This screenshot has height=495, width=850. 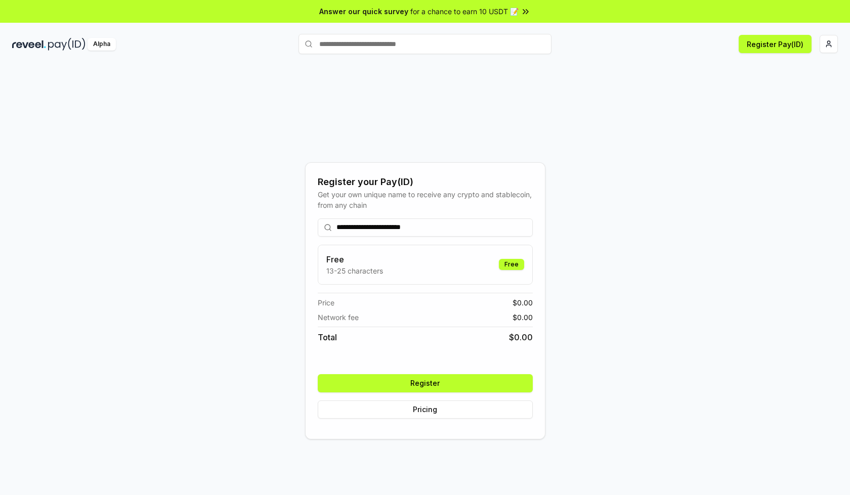 I want to click on span: Network fee, so click(x=338, y=317).